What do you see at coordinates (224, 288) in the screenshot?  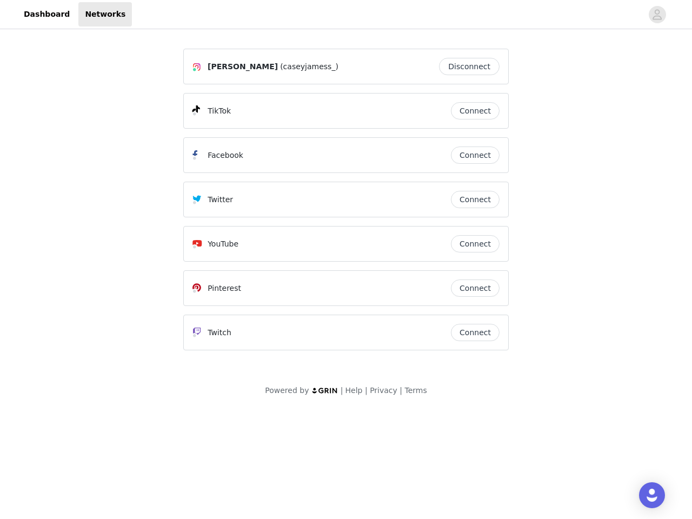 I see `p: Pinterest` at bounding box center [224, 288].